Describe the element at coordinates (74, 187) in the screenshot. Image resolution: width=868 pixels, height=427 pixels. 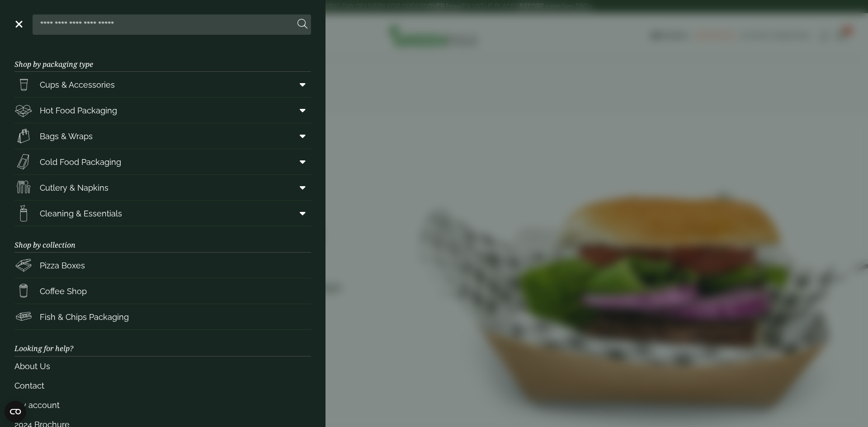
I see `span: Cutlery & Napkins` at that location.